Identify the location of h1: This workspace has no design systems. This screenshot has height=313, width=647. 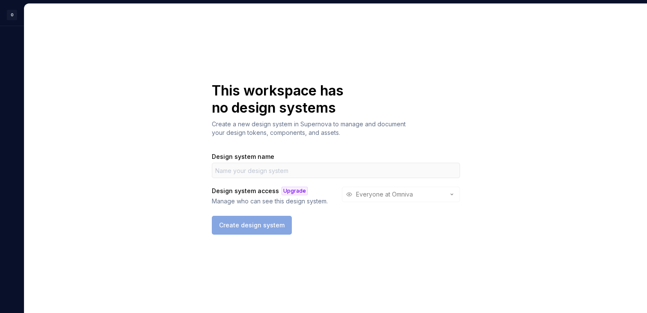
(286, 99).